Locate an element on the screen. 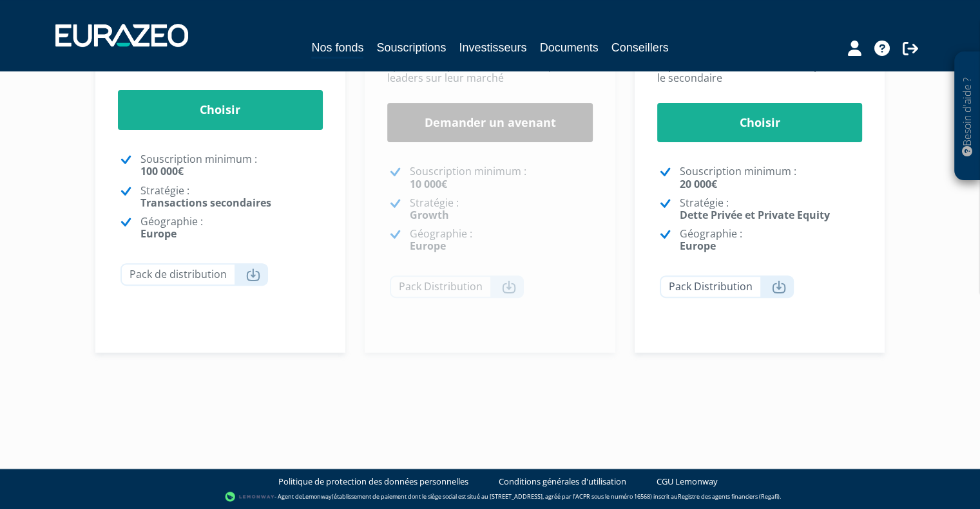  strong: 20 000€ is located at coordinates (699, 184).